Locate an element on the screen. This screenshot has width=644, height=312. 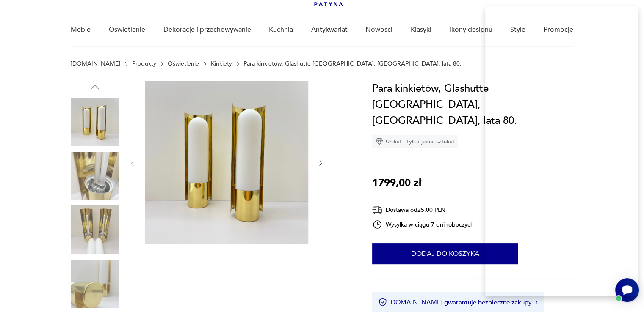
a: Dekoracje i przechowywanie is located at coordinates (207, 29).